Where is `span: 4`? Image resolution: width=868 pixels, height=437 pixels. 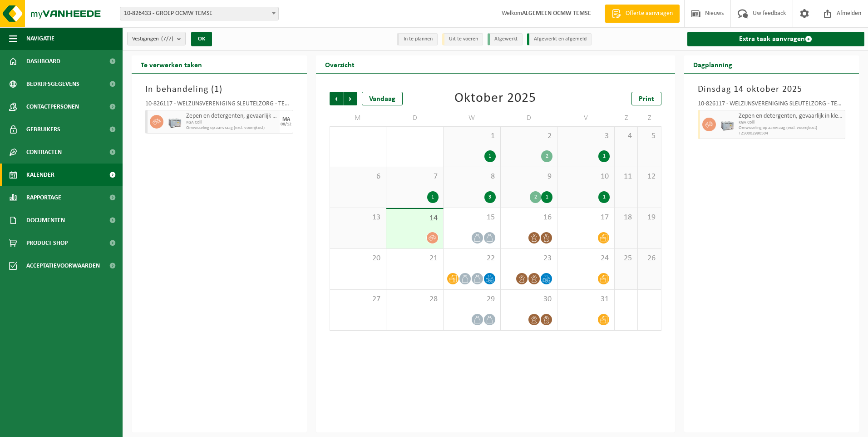 span: 4 is located at coordinates (626, 137).